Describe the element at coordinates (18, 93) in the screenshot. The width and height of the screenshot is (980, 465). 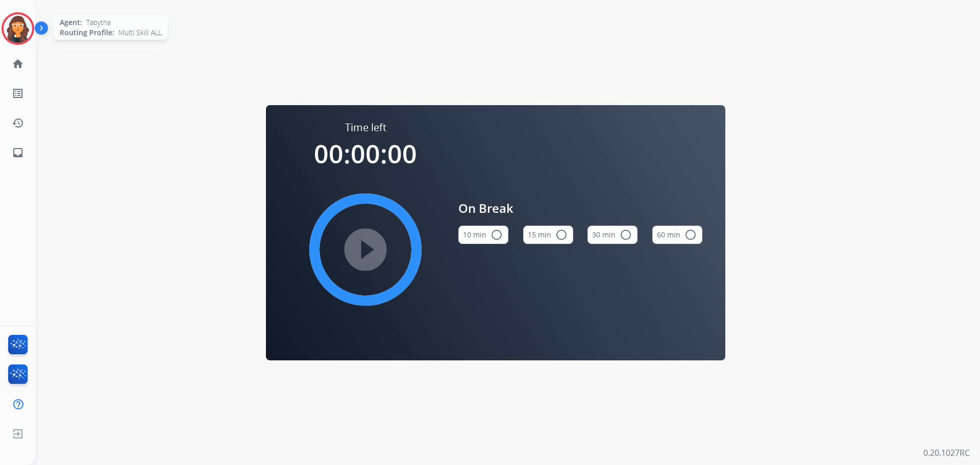
I see `mat-icon: list_alt` at that location.